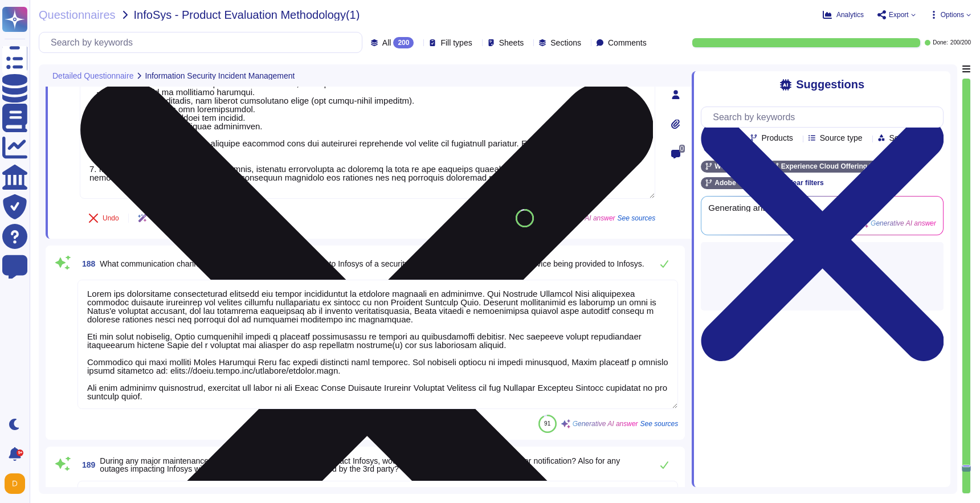  What do you see at coordinates (378, 344) in the screenshot?
I see `textarea: Lorem ips dolorsitame consecteturad elitsedd eiu tempor incididuntut la etdolore magnaali en admi...` at bounding box center [378, 344].